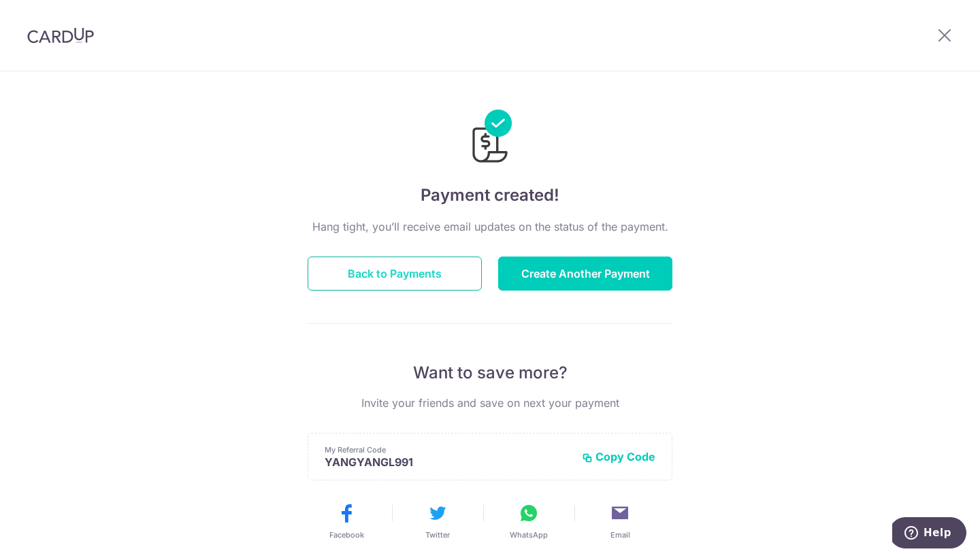 This screenshot has height=558, width=980. I want to click on p: YANGYANGL991, so click(448, 462).